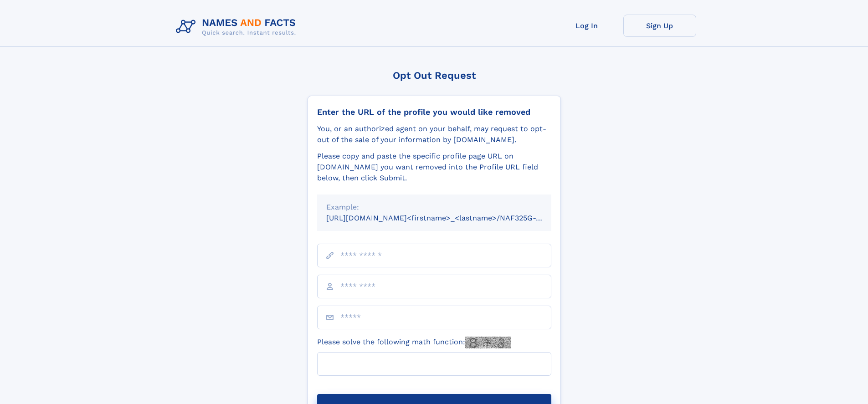 This screenshot has width=868, height=404. Describe the element at coordinates (587, 26) in the screenshot. I see `a: Log In` at that location.